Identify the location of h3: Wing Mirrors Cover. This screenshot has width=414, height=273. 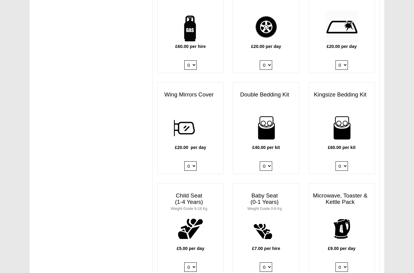
(190, 95).